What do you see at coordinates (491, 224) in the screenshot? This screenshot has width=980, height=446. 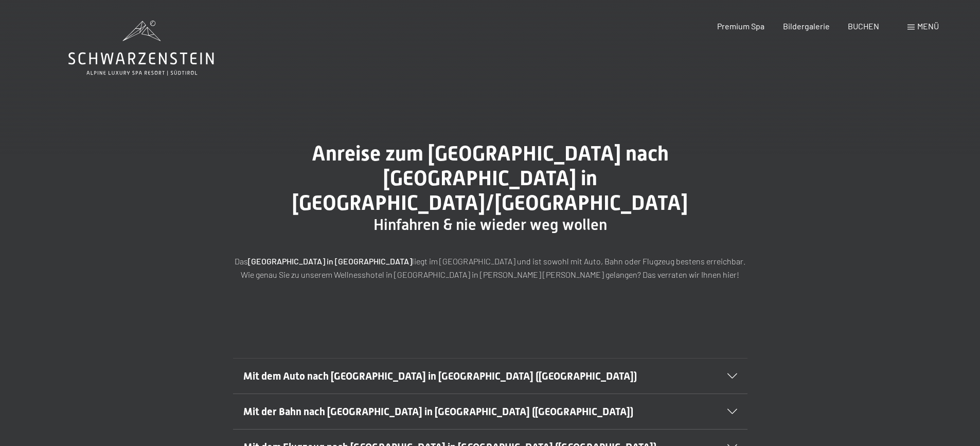 I see `span: Hinfahren & nie wieder weg wollen` at bounding box center [491, 224].